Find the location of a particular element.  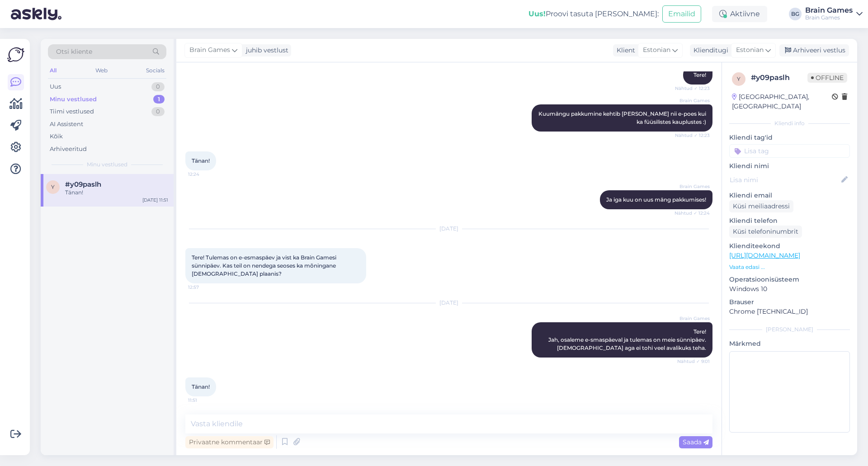

p: Vaata edasi ... is located at coordinates (789, 267).